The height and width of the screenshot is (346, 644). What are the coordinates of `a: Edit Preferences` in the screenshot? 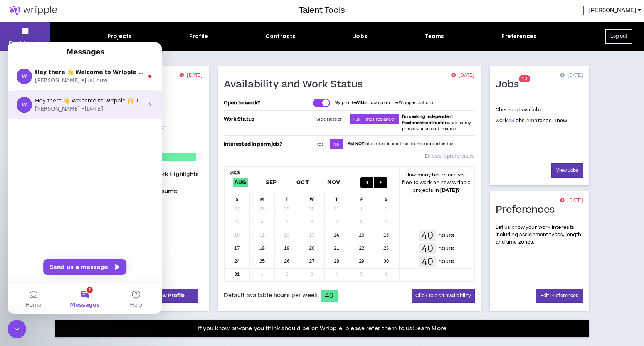 It's located at (560, 295).